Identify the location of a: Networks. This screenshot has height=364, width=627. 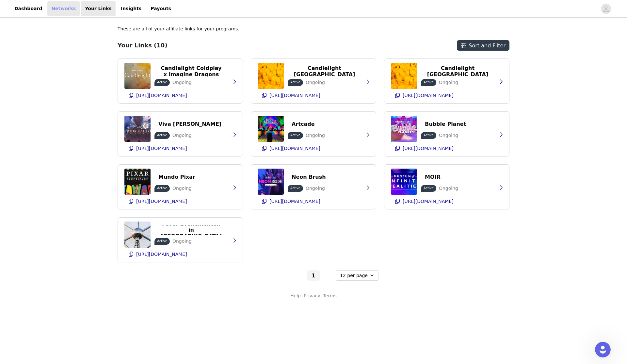
(63, 9).